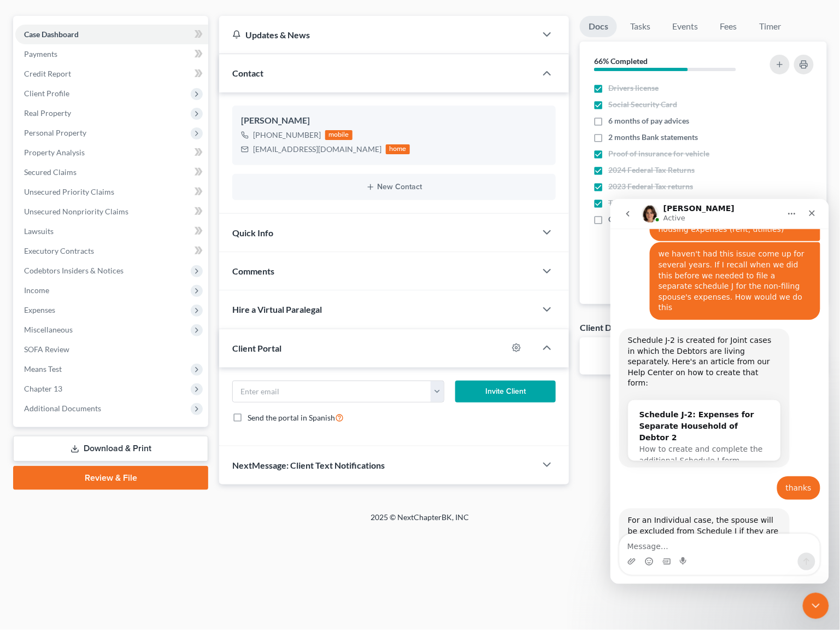 This screenshot has height=630, width=840. I want to click on button: Gif picker, so click(57, 363).